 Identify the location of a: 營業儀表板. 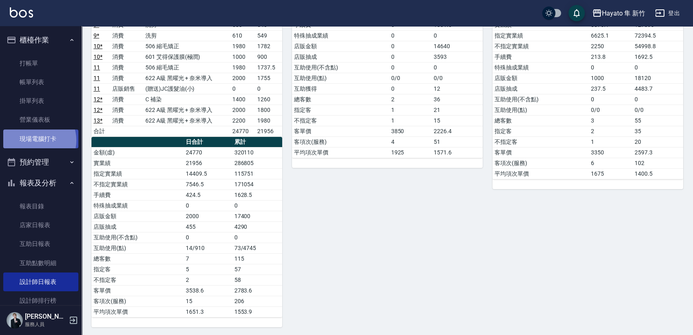
(41, 120).